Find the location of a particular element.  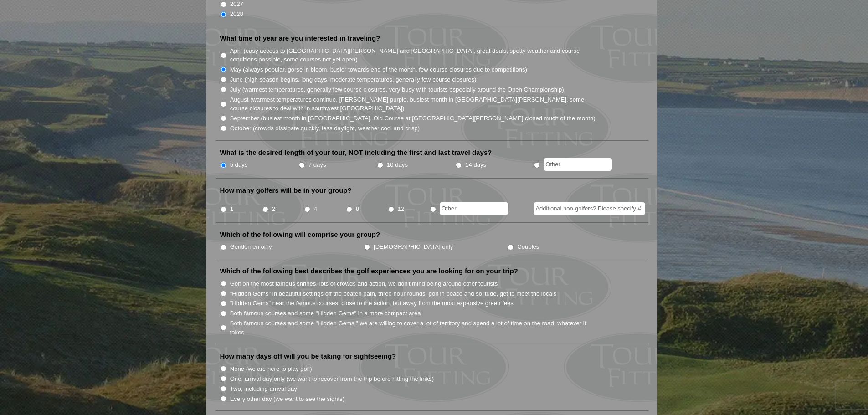

label: 1 is located at coordinates (232, 209).